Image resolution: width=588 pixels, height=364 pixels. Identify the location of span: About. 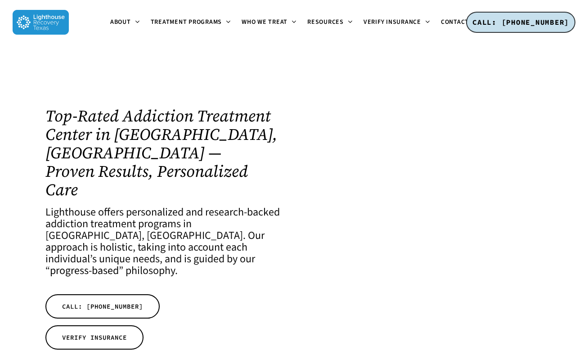
(121, 22).